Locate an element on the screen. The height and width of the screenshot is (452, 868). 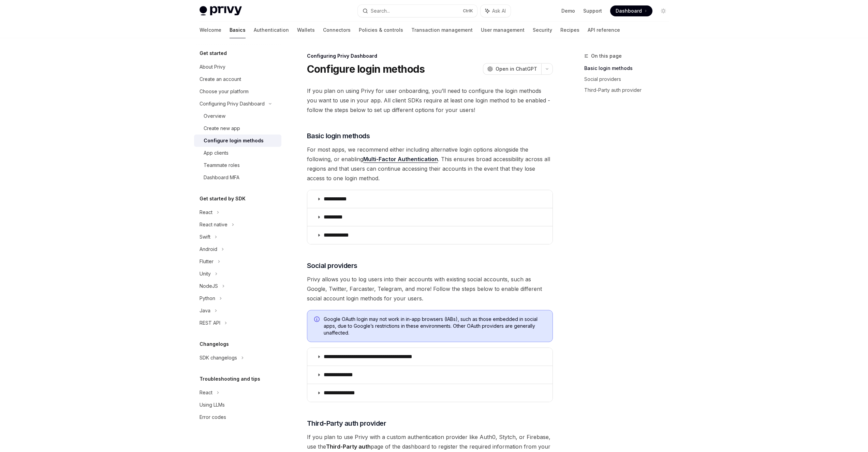
a: Dashboard is located at coordinates (631, 11).